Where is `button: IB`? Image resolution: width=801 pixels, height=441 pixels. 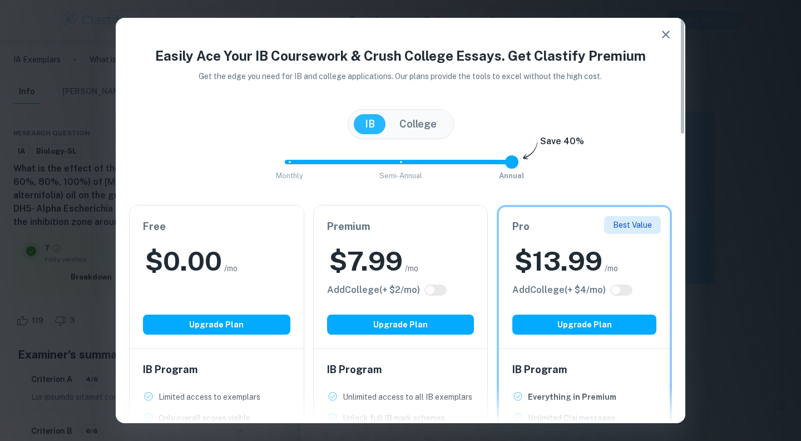 button: IB is located at coordinates (370, 124).